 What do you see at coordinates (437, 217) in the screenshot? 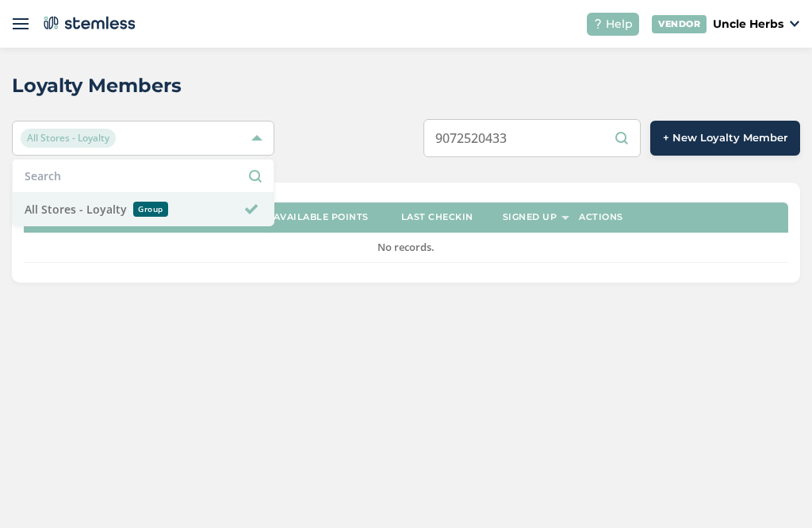
I see `label: Last checkin` at bounding box center [437, 217].